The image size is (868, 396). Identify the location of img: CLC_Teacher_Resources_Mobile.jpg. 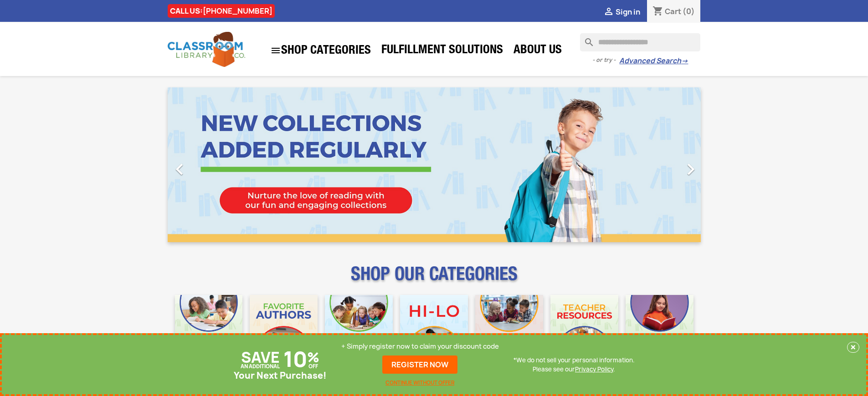
(584, 329).